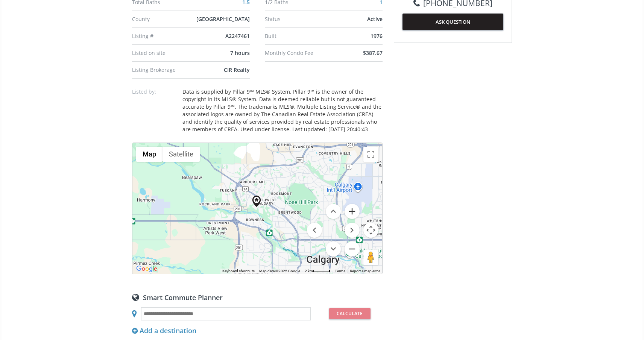 The image size is (644, 340). Describe the element at coordinates (371, 231) in the screenshot. I see `button: Map camera controls` at that location.